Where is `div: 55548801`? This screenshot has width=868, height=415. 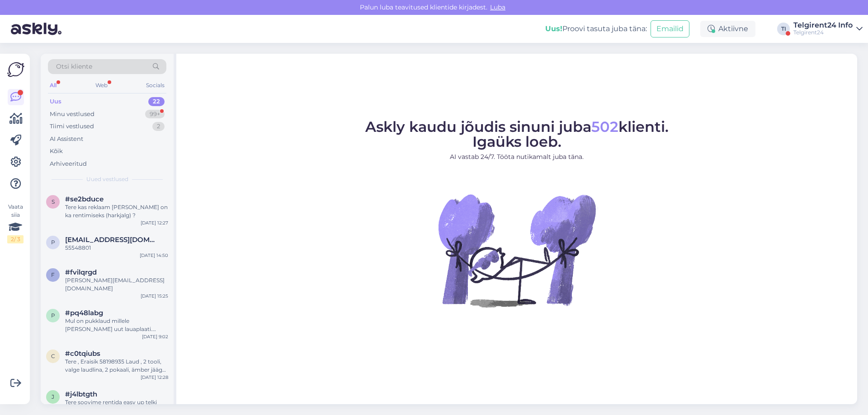
div: 55548801 is located at coordinates (117, 248).